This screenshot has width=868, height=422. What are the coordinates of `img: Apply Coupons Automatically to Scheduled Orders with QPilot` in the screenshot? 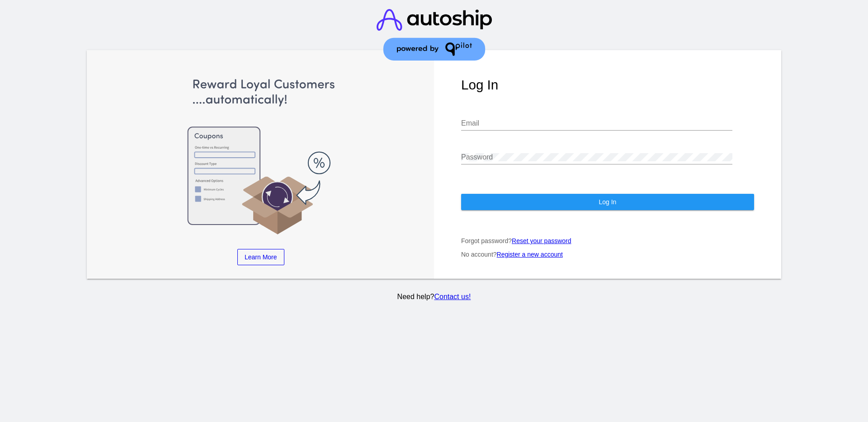 It's located at (261, 156).